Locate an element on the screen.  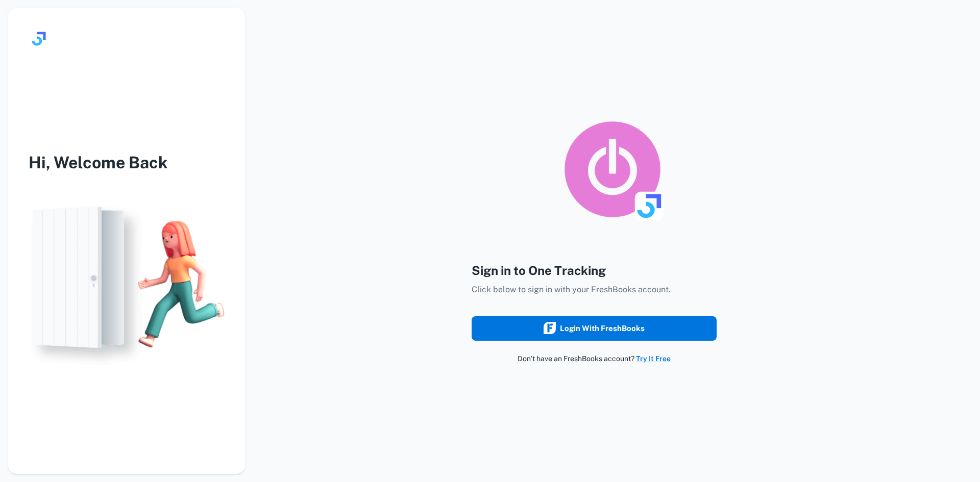
img: logo_toggl_syncing_app.png is located at coordinates (613, 170).